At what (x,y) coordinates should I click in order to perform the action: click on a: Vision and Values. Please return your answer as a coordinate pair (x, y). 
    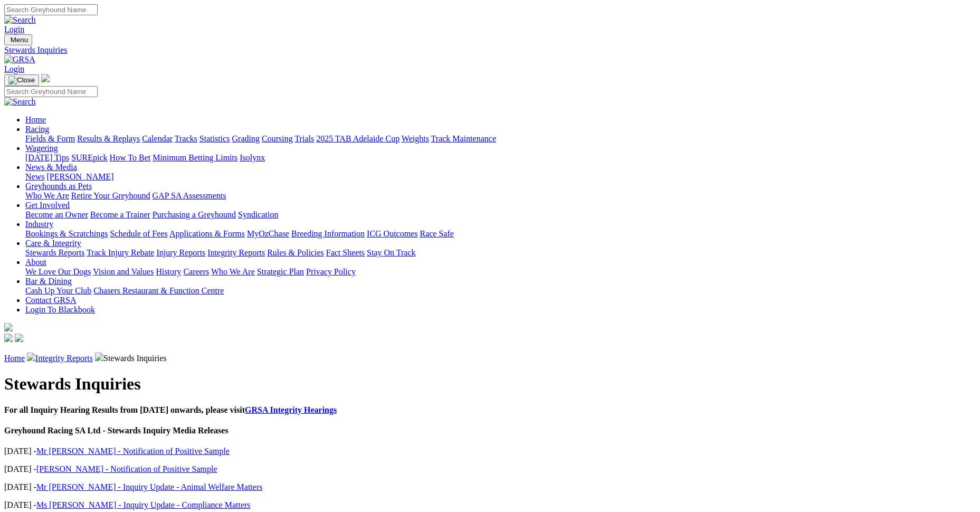
    Looking at the image, I should click on (123, 271).